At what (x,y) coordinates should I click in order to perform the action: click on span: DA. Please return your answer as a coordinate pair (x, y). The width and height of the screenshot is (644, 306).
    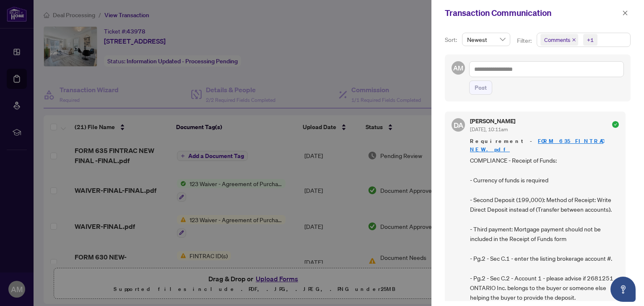
    Looking at the image, I should click on (458, 125).